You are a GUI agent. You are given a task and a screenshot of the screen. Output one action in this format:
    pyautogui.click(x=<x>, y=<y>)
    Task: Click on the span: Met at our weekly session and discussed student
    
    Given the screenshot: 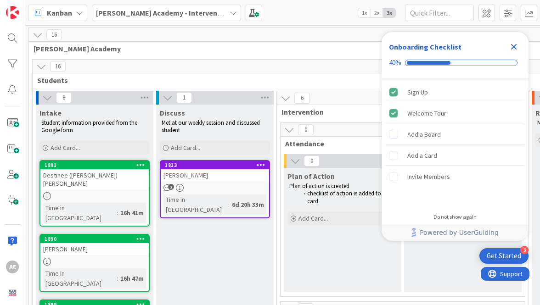 What is the action you would take?
    pyautogui.click(x=211, y=126)
    